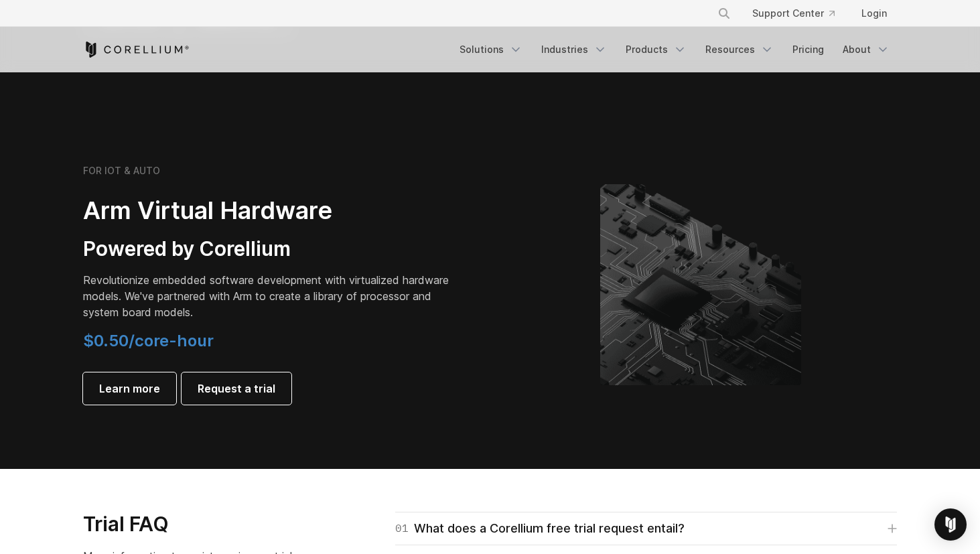 The width and height of the screenshot is (980, 554). Describe the element at coordinates (724, 13) in the screenshot. I see `button: Search` at that location.